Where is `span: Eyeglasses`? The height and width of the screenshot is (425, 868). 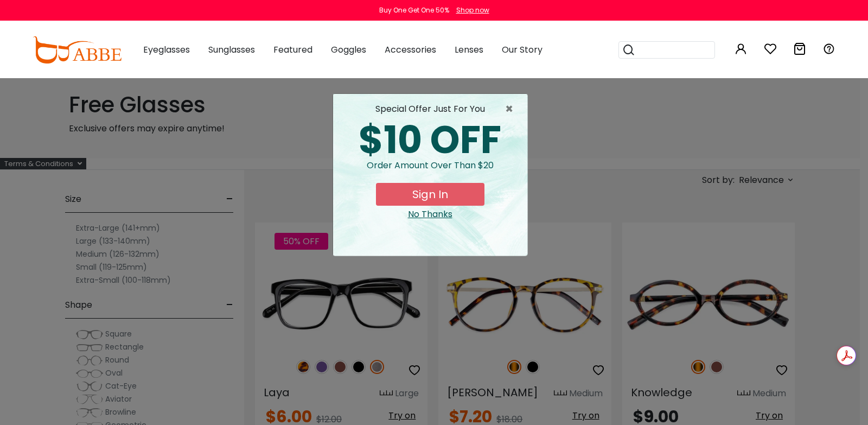
span: Eyeglasses is located at coordinates (167, 50).